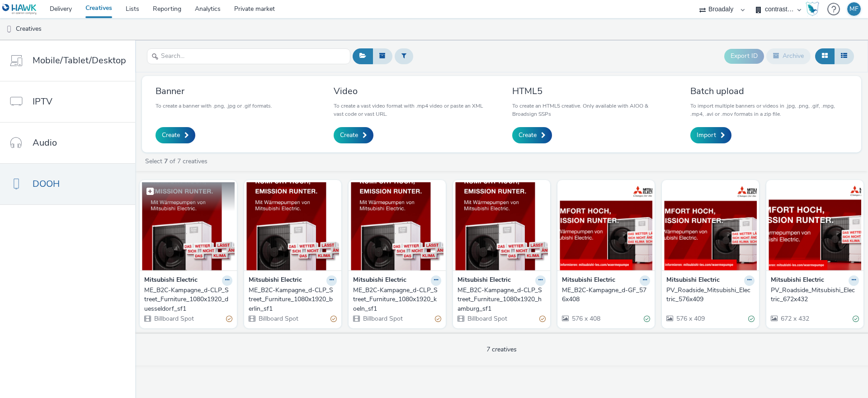 The width and height of the screenshot is (868, 398). I want to click on span: 7 creatives, so click(502, 349).